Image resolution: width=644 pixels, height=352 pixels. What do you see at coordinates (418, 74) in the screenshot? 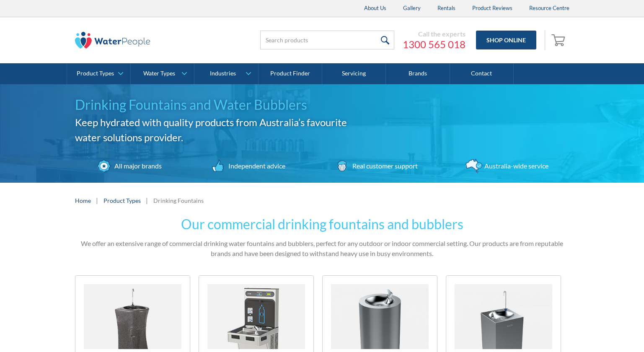
I see `a: Brands` at bounding box center [418, 74].